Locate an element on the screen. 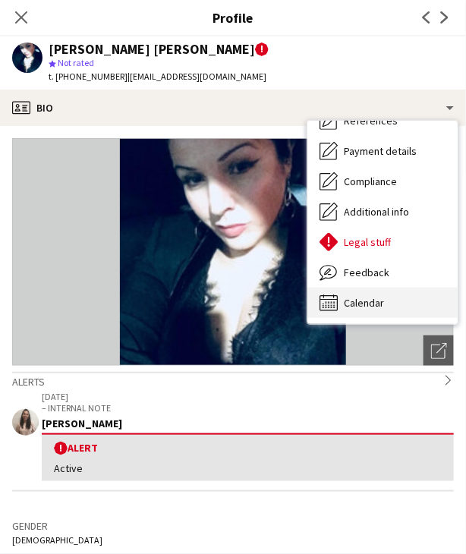 Image resolution: width=466 pixels, height=554 pixels. span: Legal stuff is located at coordinates (367, 242).